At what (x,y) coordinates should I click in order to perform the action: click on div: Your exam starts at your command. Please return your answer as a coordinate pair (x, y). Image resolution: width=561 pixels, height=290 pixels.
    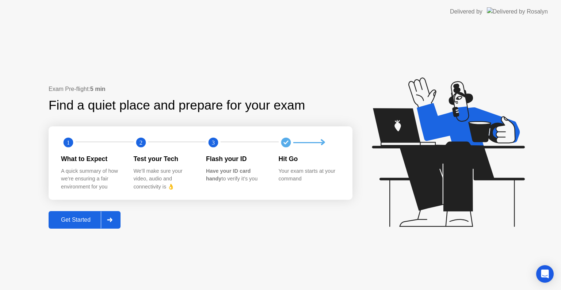
    Looking at the image, I should click on (309, 175).